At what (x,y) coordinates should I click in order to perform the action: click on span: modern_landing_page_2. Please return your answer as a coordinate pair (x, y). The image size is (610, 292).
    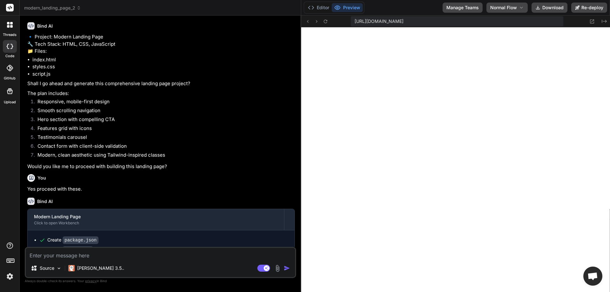
    Looking at the image, I should click on (52, 8).